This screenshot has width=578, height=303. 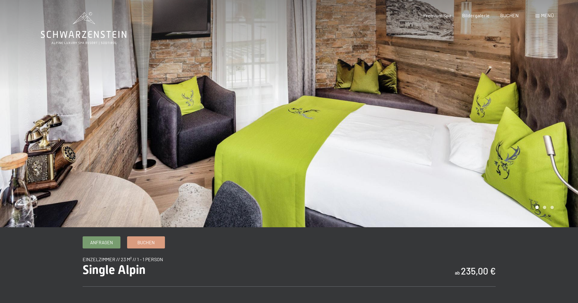 What do you see at coordinates (457, 272) in the screenshot?
I see `span: ab` at bounding box center [457, 272].